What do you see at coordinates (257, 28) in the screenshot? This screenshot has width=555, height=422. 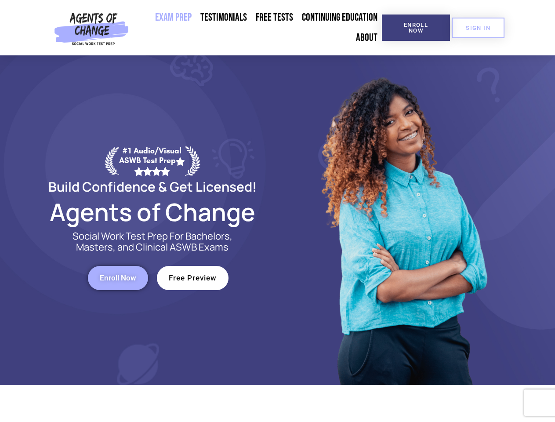 I see `nav: Menu` at bounding box center [257, 28].